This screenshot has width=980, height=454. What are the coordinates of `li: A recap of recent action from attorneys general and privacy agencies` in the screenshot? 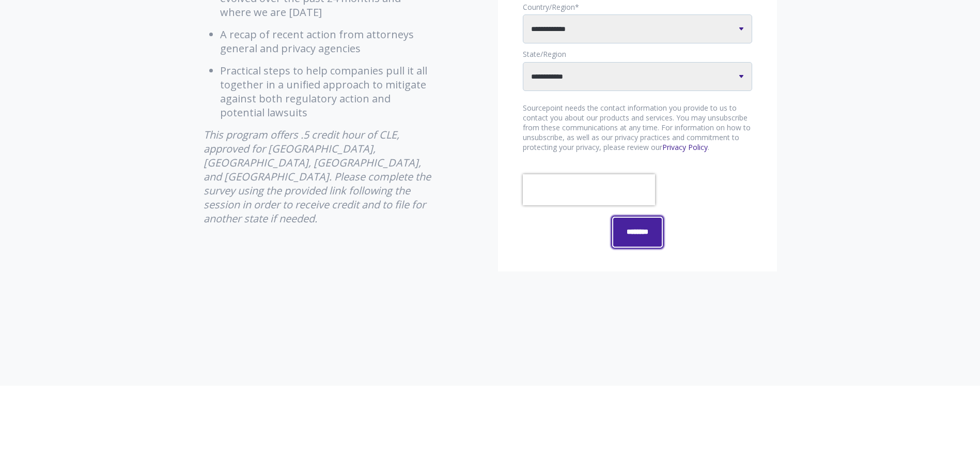 It's located at (326, 41).